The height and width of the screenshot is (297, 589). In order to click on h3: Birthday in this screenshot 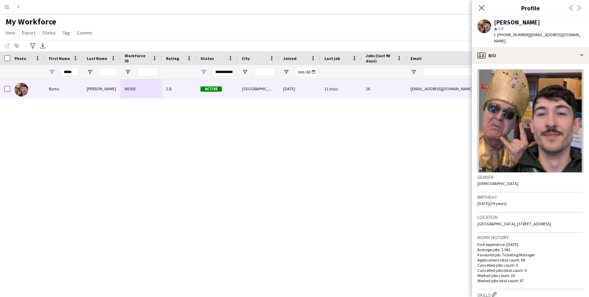, I will do `click(530, 197)`.